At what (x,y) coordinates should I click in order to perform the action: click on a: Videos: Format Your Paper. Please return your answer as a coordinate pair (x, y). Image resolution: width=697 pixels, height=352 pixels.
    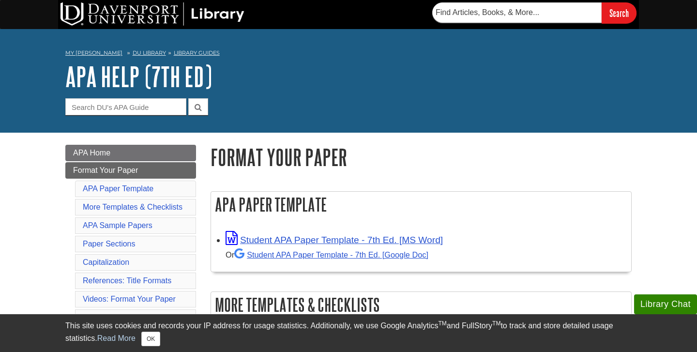
    Looking at the image, I should click on (129, 299).